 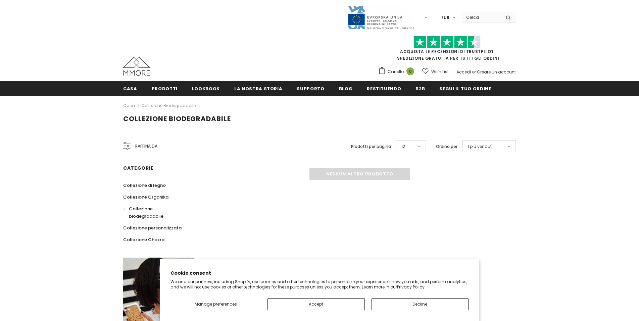 What do you see at coordinates (447, 51) in the screenshot?
I see `a: Acquista le recensioni di TrustPilot` at bounding box center [447, 51].